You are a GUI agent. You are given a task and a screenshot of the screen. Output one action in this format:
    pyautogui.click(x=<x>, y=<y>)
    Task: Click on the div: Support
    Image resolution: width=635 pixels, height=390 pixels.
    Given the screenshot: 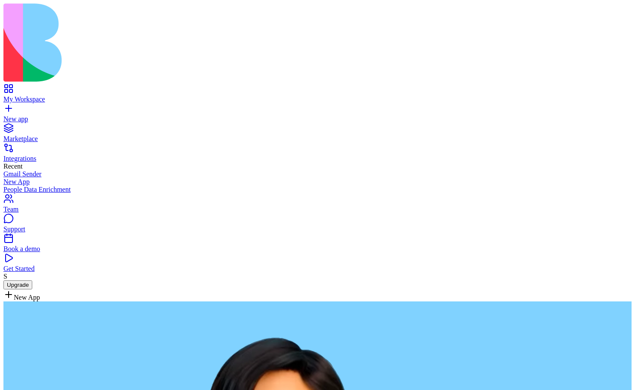 What is the action you would take?
    pyautogui.click(x=317, y=229)
    